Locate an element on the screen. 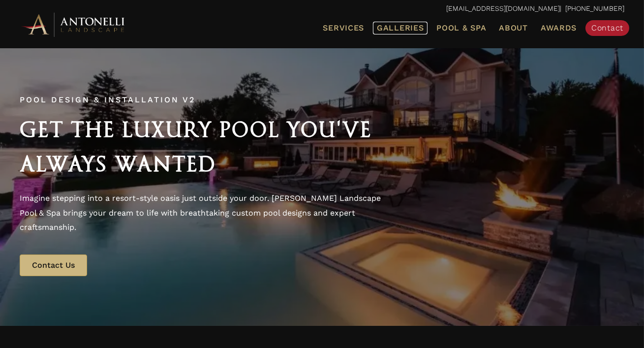 This screenshot has height=348, width=644. span: Contact Us is located at coordinates (53, 265).